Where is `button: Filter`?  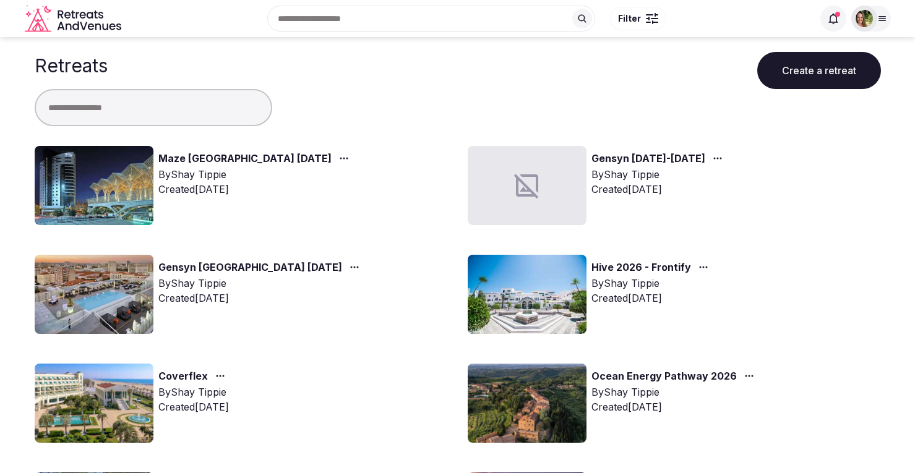
button: Filter is located at coordinates (638, 19).